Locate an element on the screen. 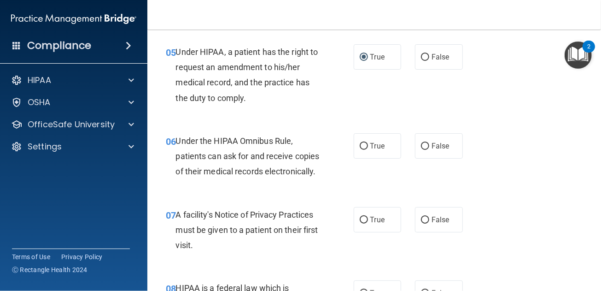 The image size is (601, 291). button: Open Resource Center, 2 new notifications is located at coordinates (578, 55).